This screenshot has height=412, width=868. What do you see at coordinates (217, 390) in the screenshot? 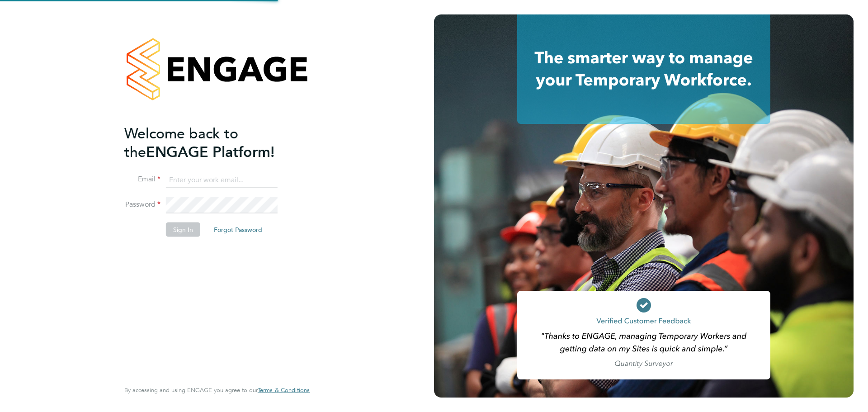
I see `span: By accessing and using ENGAGE you agree to our` at bounding box center [217, 390].